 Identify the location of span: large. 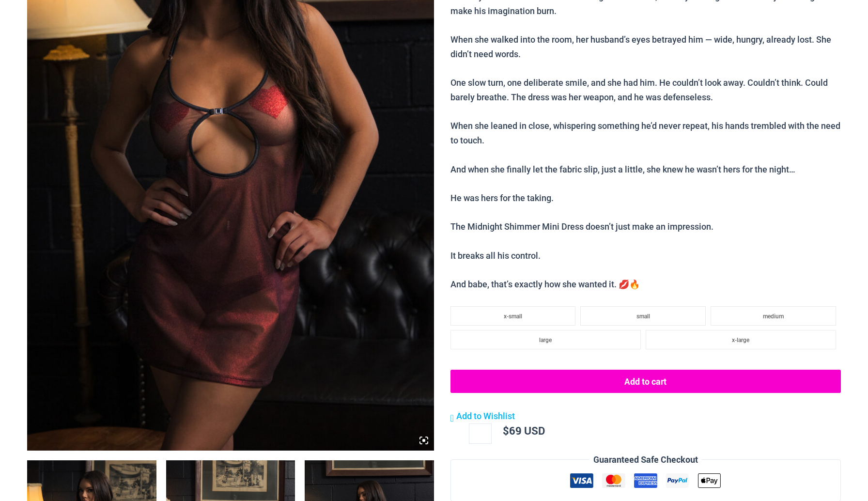
(546, 340).